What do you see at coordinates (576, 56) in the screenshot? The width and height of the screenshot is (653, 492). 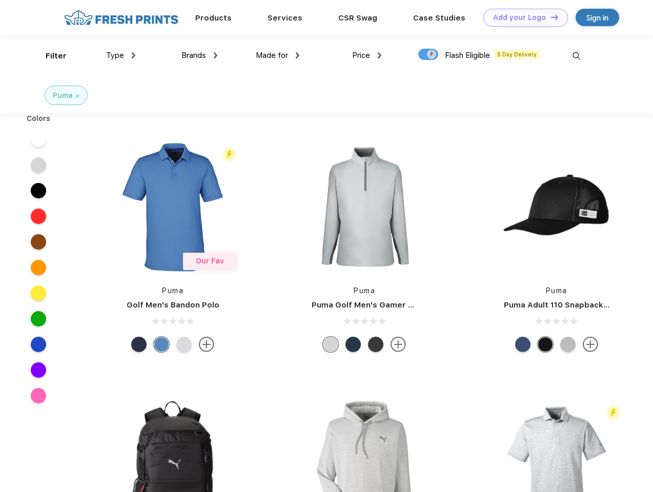 I see `img: desktop_search.svg` at bounding box center [576, 56].